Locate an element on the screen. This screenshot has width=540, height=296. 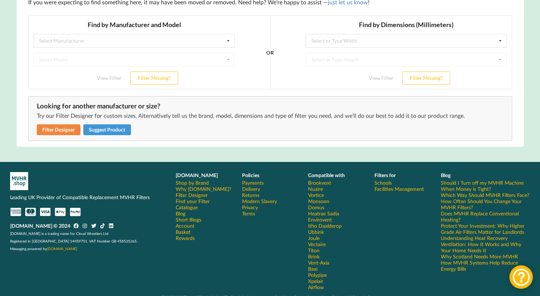
a: Modern Slavery is located at coordinates (260, 201).